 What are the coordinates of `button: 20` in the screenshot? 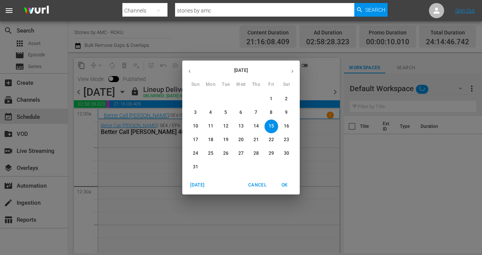 It's located at (241, 140).